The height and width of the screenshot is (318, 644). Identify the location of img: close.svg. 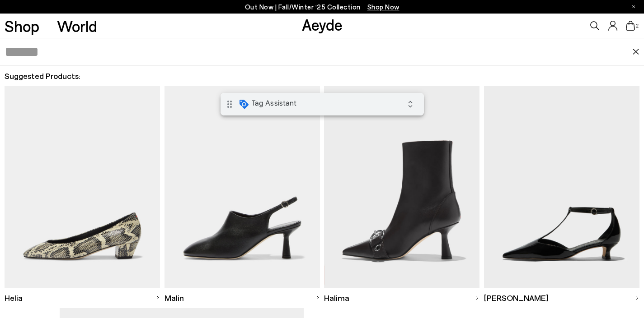
(636, 51).